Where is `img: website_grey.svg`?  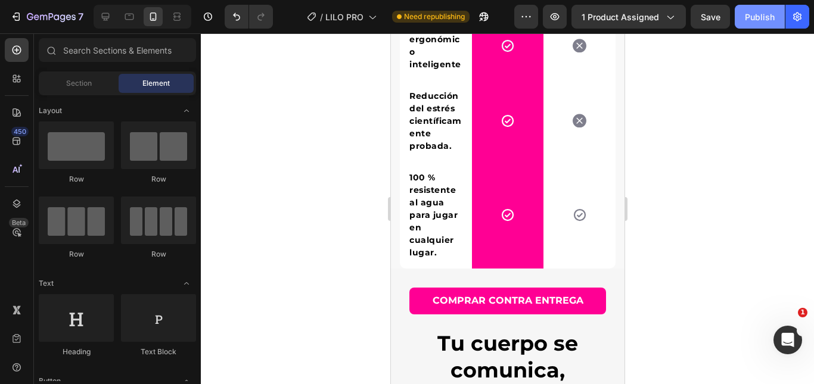
img: website_grey.svg is located at coordinates (24, 36).